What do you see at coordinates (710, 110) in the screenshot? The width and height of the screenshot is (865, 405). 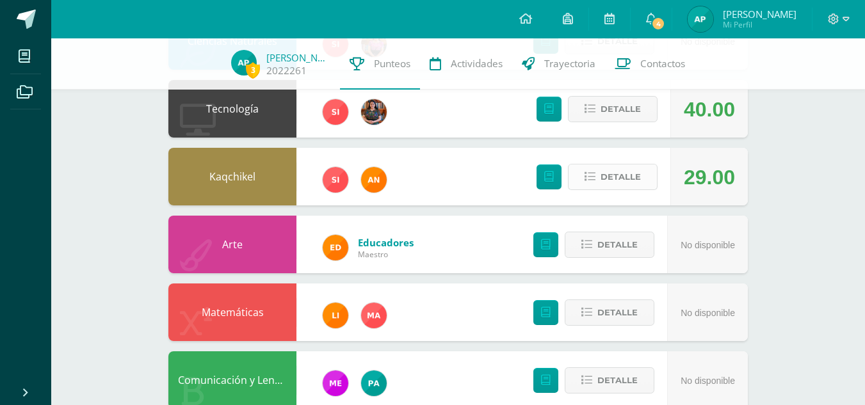 I see `div: 40.00` at bounding box center [710, 110].